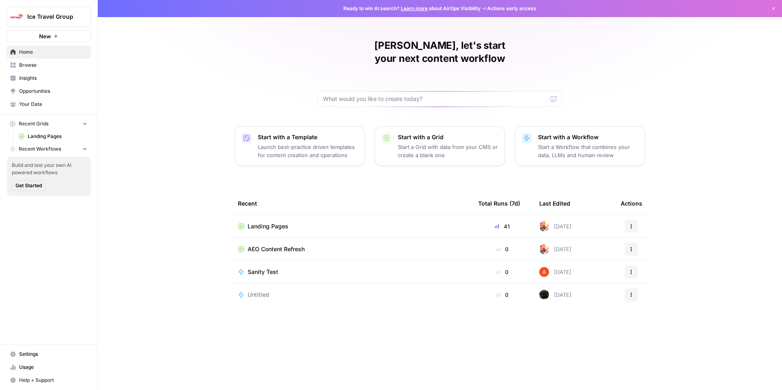 The width and height of the screenshot is (782, 390). Describe the element at coordinates (544, 295) in the screenshot. I see `img: a7wp29i4q9fg250eipuu1edzbiqn` at that location.